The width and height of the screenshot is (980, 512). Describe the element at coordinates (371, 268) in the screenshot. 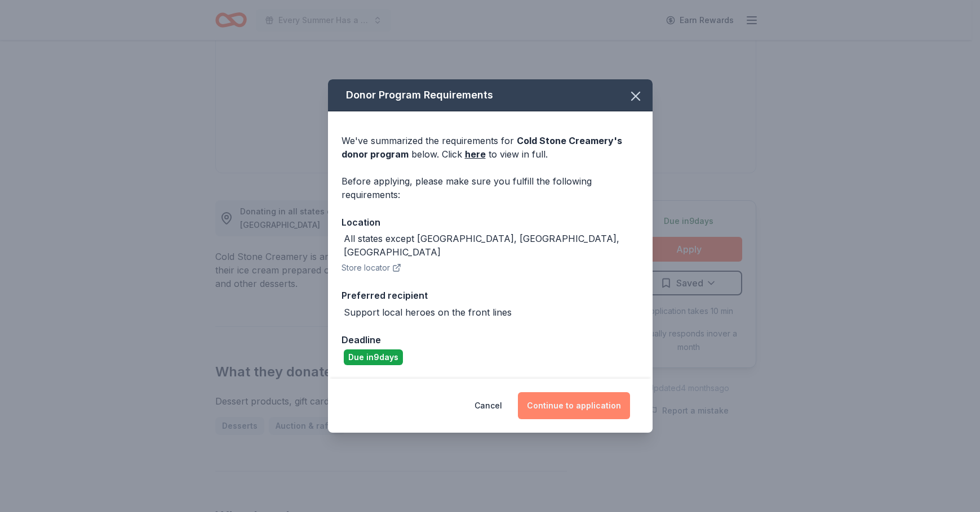

I see `button: Store locator` at that location.